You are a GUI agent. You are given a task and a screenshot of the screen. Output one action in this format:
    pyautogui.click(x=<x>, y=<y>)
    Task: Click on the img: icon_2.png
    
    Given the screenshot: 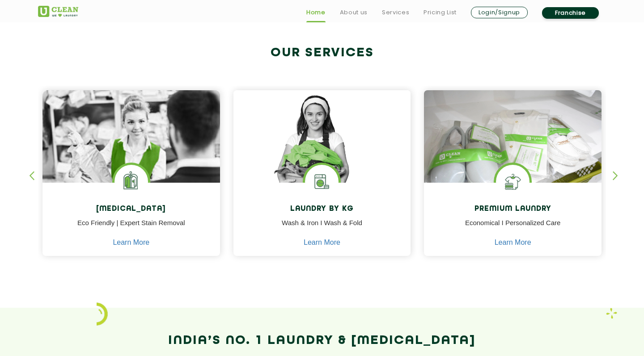 What is the action you would take?
    pyautogui.click(x=102, y=314)
    